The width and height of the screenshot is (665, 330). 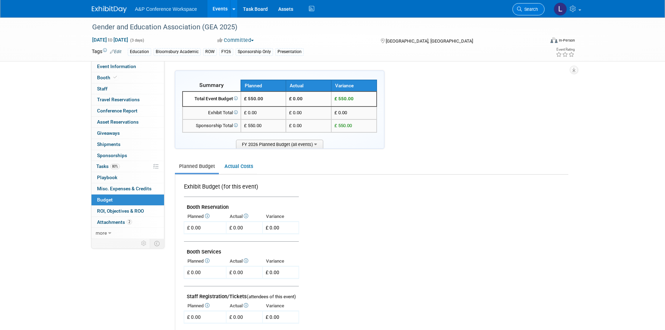 I want to click on div: Bloomsbury Academic, so click(x=177, y=52).